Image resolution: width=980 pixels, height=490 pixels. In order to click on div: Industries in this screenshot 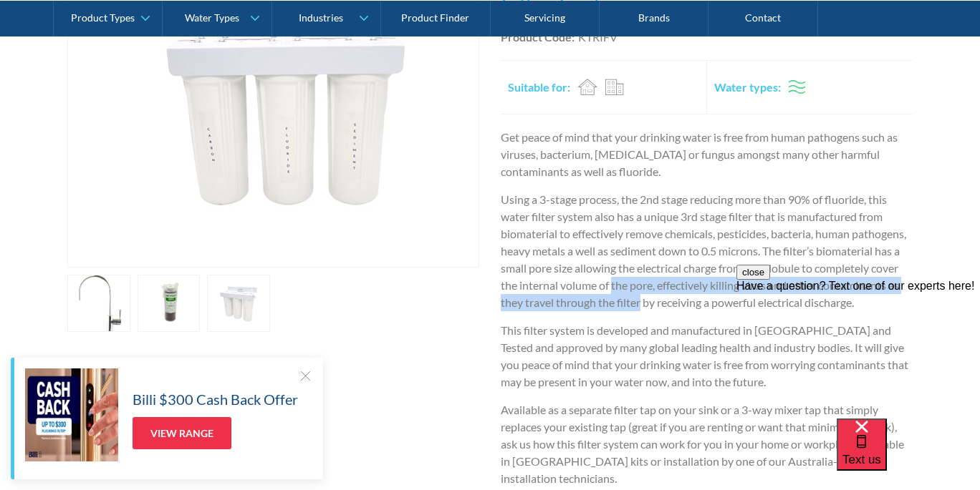, I will do `click(320, 17)`.